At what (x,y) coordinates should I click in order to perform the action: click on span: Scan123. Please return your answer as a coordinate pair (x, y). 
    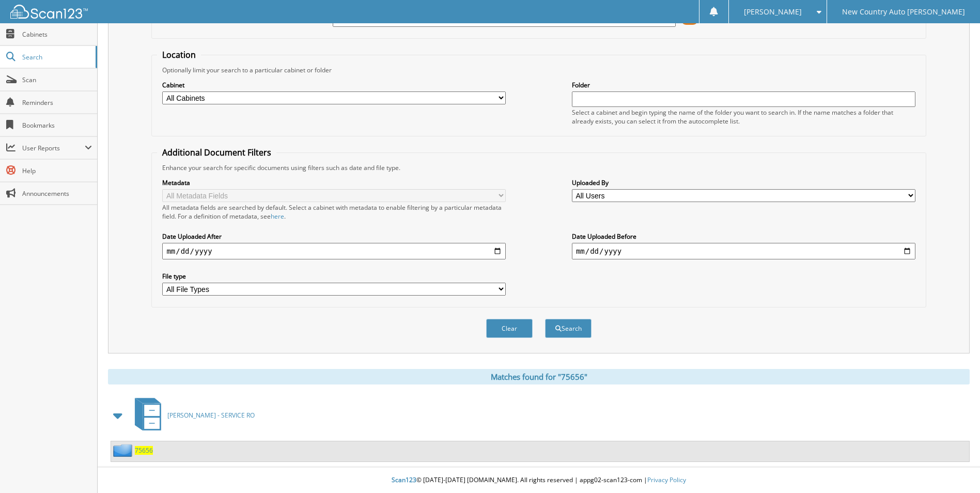
    Looking at the image, I should click on (404, 479).